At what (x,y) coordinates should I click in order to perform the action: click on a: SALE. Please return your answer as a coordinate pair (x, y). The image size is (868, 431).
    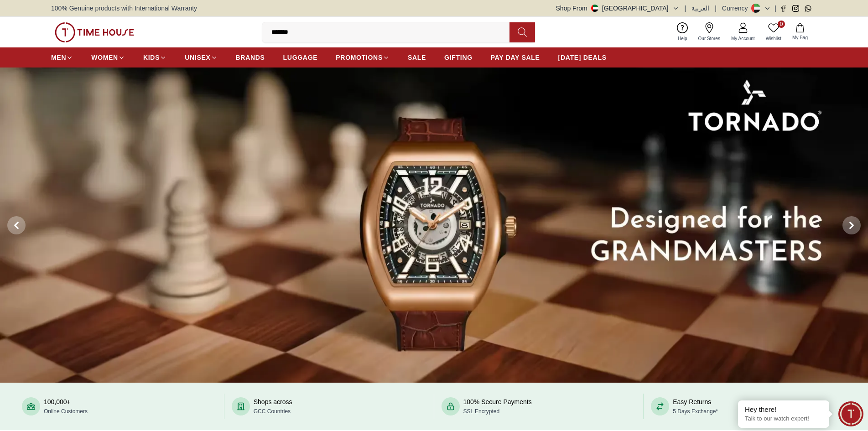
    Looking at the image, I should click on (417, 57).